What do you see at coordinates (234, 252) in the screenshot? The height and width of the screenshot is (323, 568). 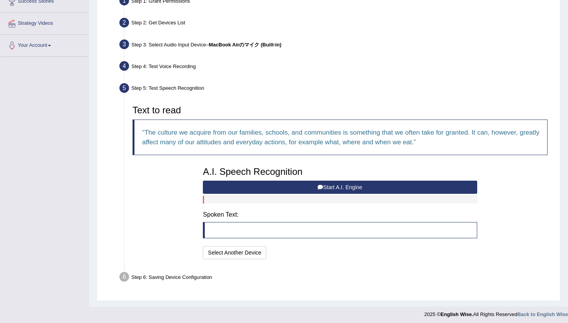 I see `button: Select Another Device` at bounding box center [234, 252].